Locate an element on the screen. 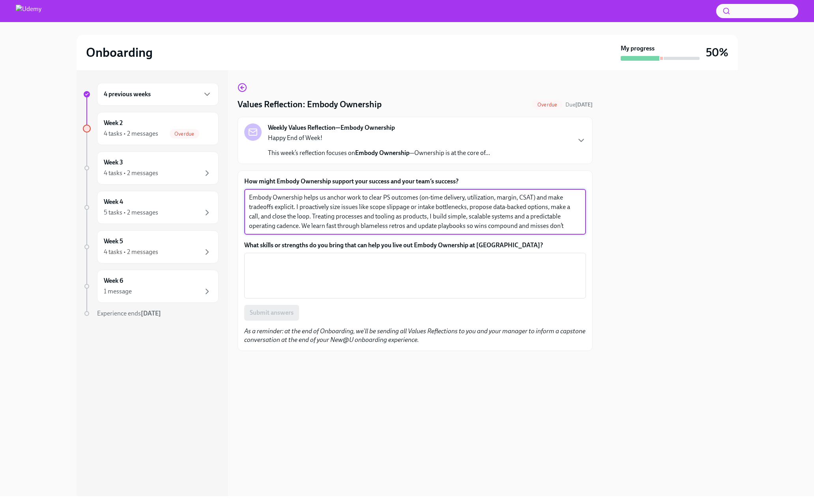 The image size is (814, 504). h6: Week 6 is located at coordinates (113, 281).